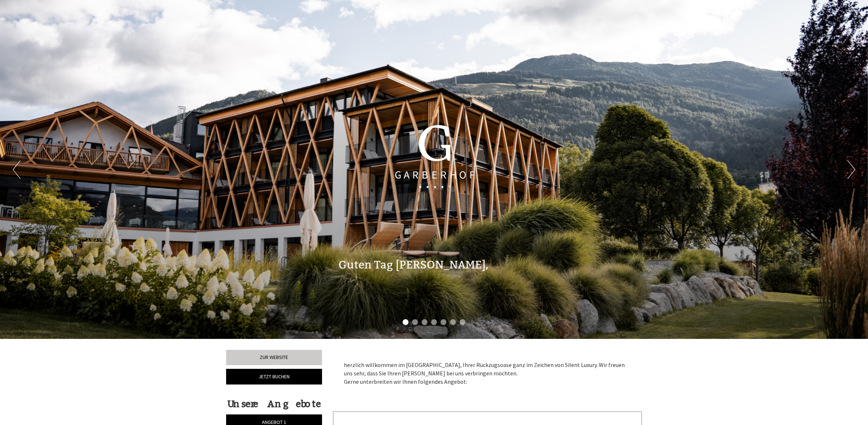 This screenshot has height=425, width=868. I want to click on button: Previous, so click(17, 170).